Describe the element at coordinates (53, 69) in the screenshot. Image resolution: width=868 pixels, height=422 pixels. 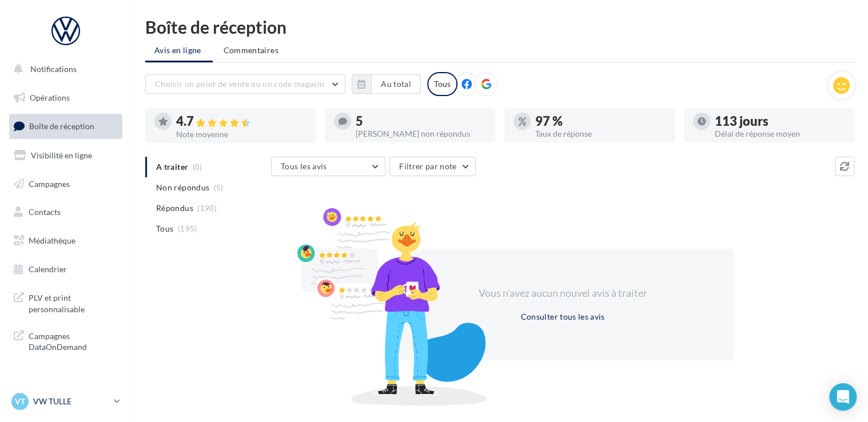
I see `span: Notifications` at that location.